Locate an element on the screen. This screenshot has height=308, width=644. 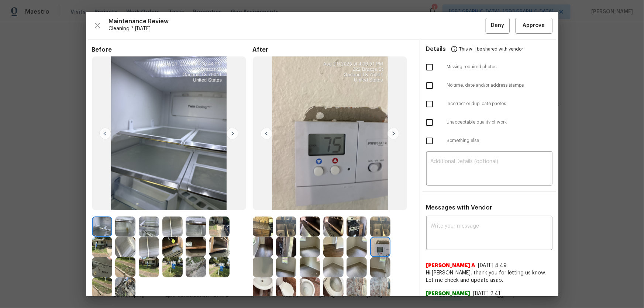
span: Maintenance Review is located at coordinates (297, 21).